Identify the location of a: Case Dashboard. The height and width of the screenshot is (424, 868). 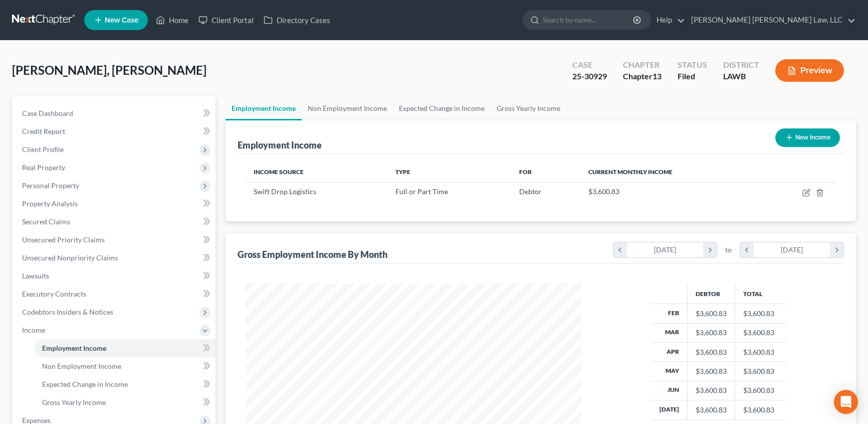
(115, 113).